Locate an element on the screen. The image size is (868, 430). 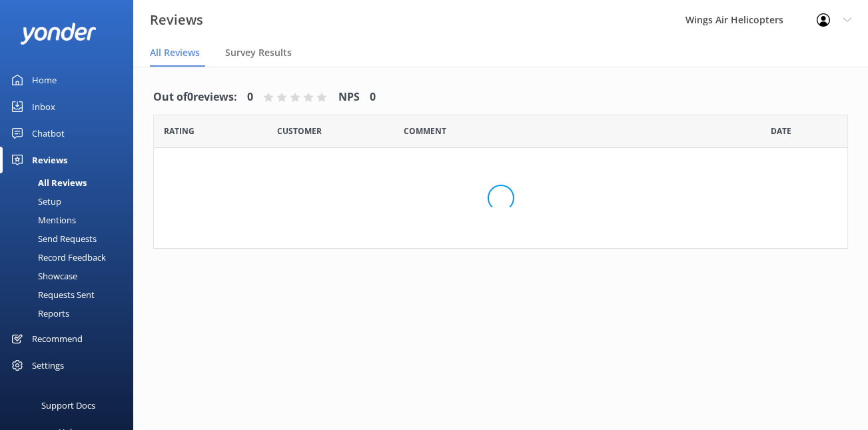
a: Mentions is located at coordinates (71, 220).